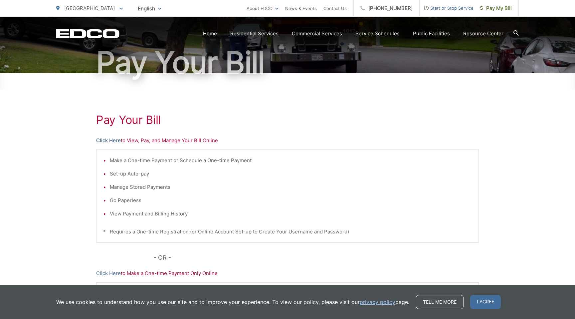 This screenshot has height=319, width=575. Describe the element at coordinates (288, 232) in the screenshot. I see `p: * Requires a One-time Registration (or Online Account Set-up to Create Your Username and Password)` at that location.